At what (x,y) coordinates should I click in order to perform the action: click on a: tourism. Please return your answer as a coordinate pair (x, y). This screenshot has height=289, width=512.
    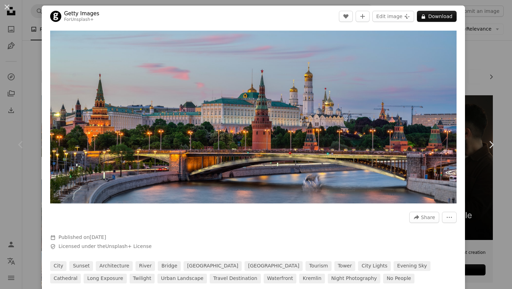
    Looking at the image, I should click on (318, 266).